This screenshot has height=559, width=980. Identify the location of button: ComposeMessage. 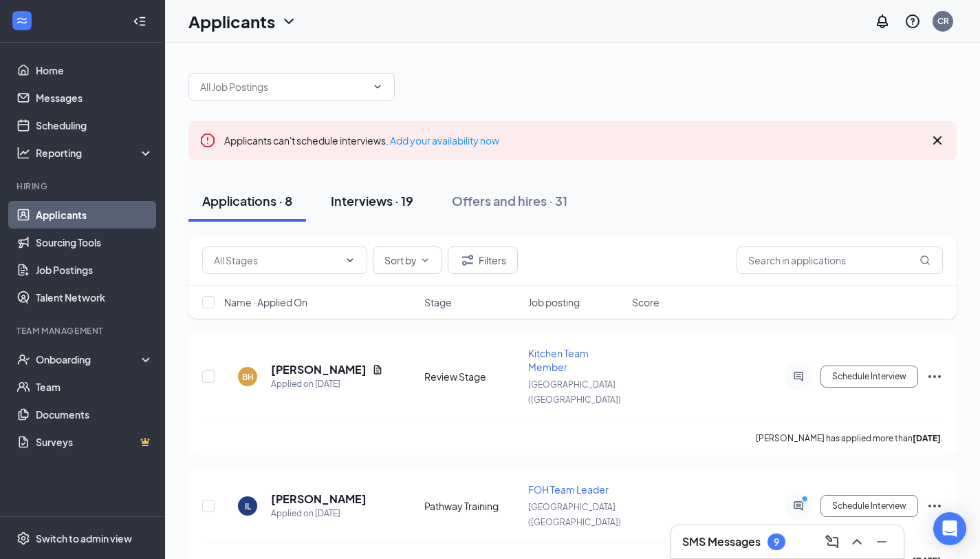
(833, 542).